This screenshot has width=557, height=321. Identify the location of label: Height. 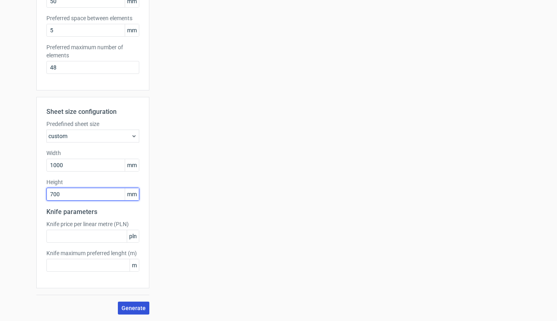
(93, 182).